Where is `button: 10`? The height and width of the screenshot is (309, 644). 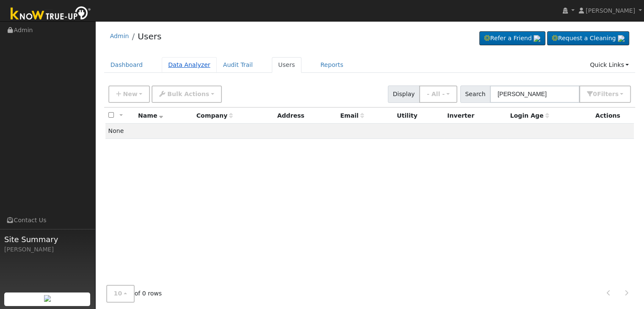 button: 10 is located at coordinates (120, 294).